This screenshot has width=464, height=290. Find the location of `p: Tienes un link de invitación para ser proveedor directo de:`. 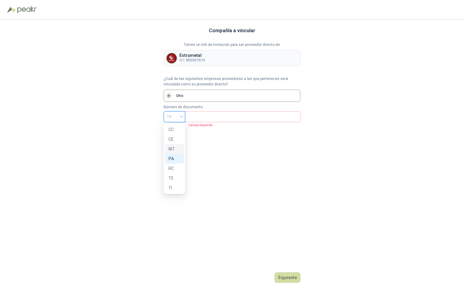

p: Tienes un link de invitación para ser proveedor directo de: is located at coordinates (232, 45).